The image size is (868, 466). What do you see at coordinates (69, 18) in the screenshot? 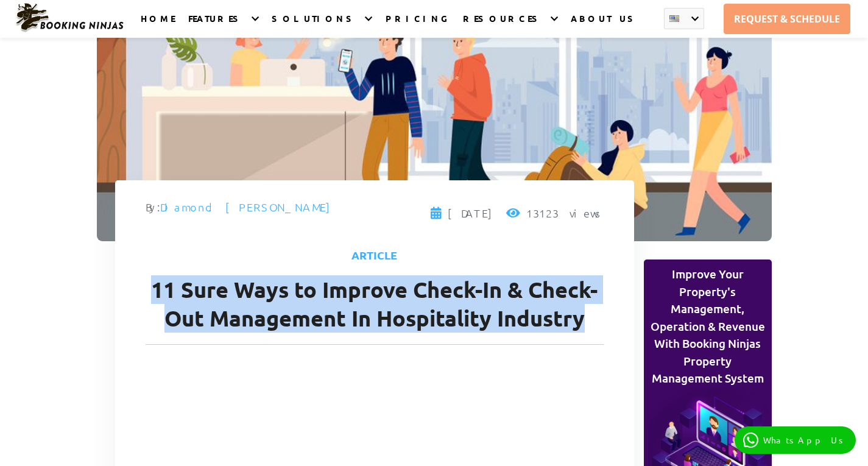
I see `img: Booking Ninjas Logo` at bounding box center [69, 18].